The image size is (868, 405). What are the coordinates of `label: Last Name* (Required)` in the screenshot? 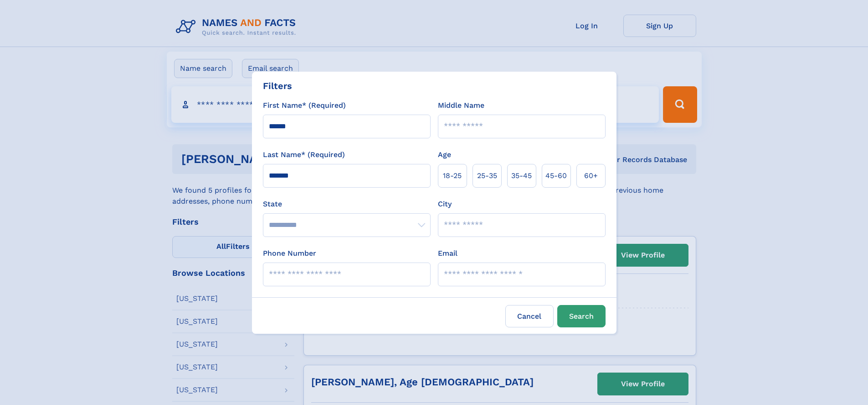 It's located at (304, 155).